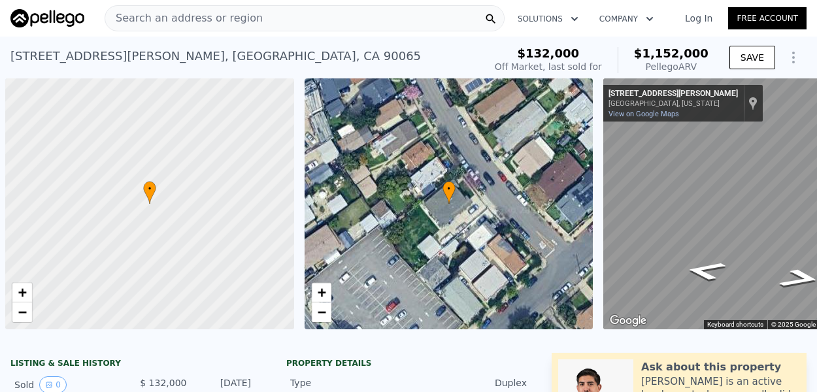 The width and height of the screenshot is (817, 392). What do you see at coordinates (628, 321) in the screenshot?
I see `img: Google` at bounding box center [628, 321].